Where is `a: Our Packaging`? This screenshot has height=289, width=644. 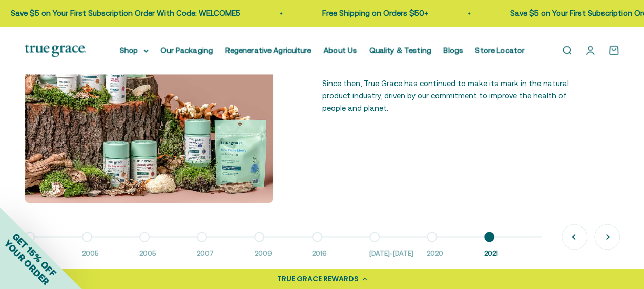 a: Our Packaging is located at coordinates (187, 49).